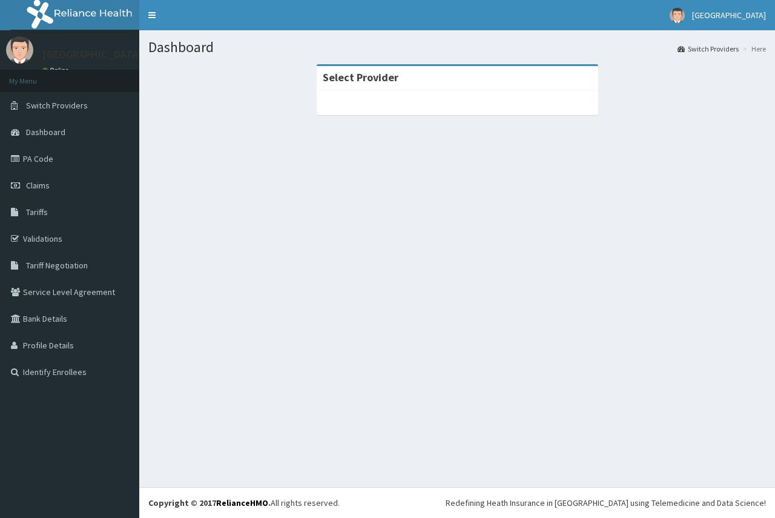  I want to click on strong: Copyright © 2017 ., so click(210, 503).